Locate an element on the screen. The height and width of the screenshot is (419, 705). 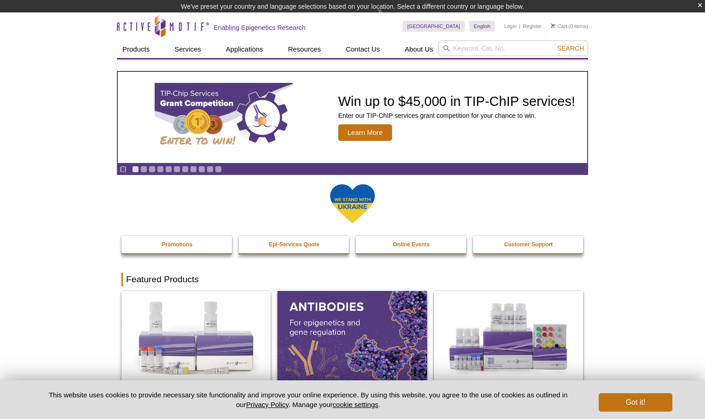
span: Search is located at coordinates (570, 48).